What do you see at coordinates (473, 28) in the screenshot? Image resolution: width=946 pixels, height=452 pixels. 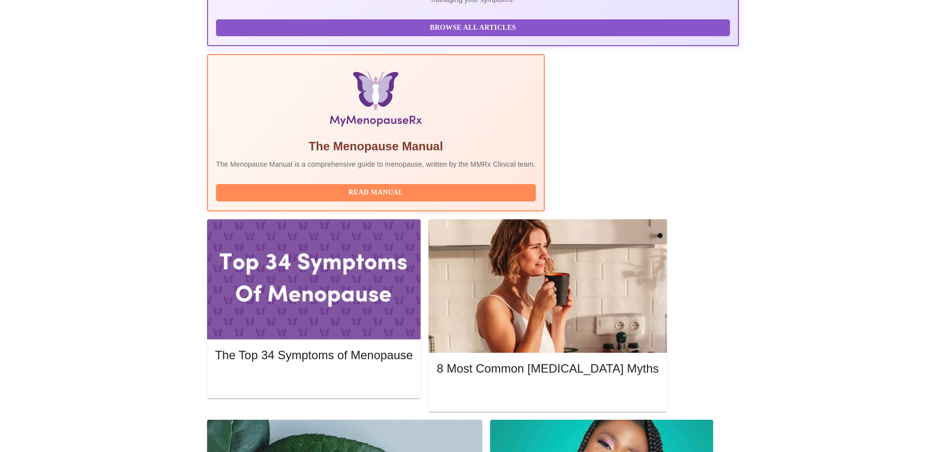 I see `span: Browse All Articles` at bounding box center [473, 28].